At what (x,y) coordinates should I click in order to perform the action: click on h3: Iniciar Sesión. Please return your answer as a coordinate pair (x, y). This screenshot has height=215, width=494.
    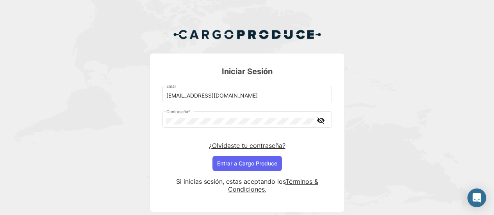
    Looking at the image, I should click on (247, 71).